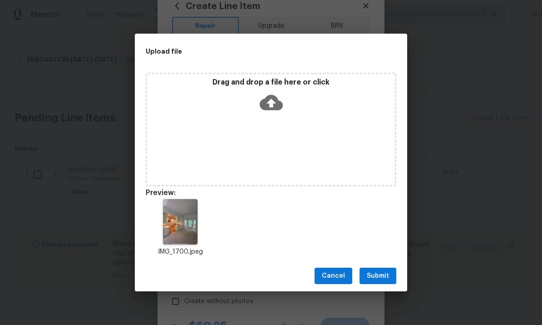  What do you see at coordinates (333, 276) in the screenshot?
I see `span: Cancel` at bounding box center [333, 276].